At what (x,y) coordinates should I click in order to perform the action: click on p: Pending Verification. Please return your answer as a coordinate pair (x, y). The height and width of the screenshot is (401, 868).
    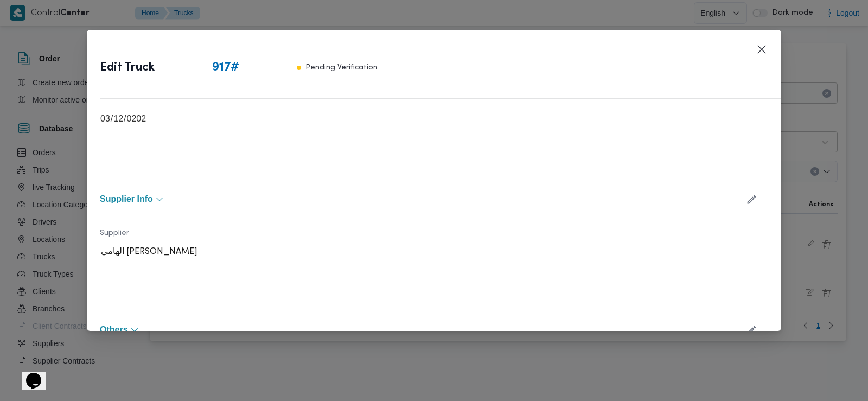
    Looking at the image, I should click on (341, 68).